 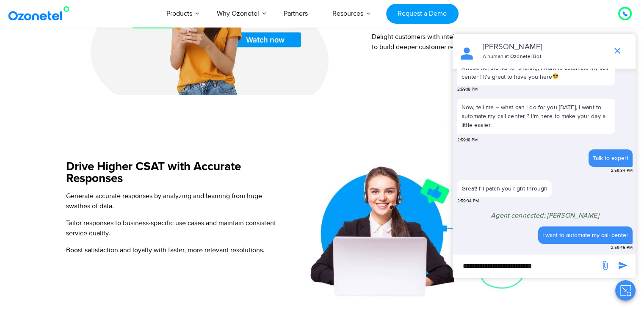 I want to click on div: I want to automate my call center, so click(x=585, y=235).